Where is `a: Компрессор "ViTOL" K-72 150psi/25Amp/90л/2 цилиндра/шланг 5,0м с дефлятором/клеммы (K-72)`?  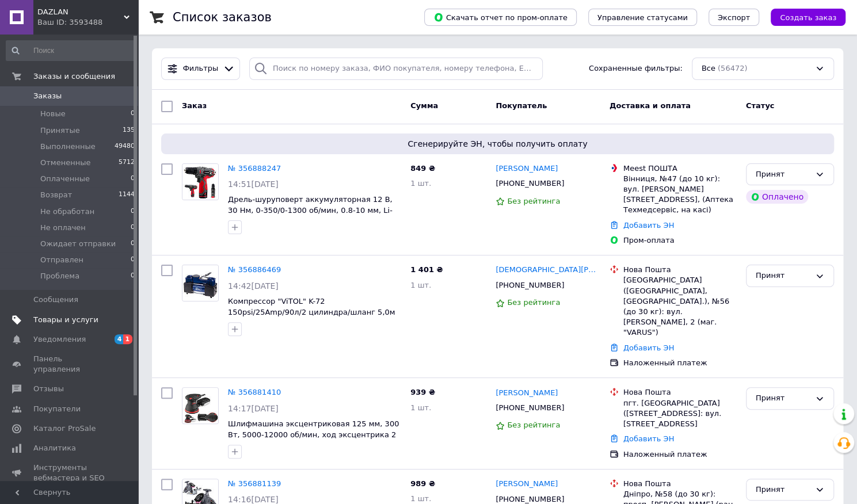
a: Компрессор "ViTOL" K-72 150psi/25Amp/90л/2 цилиндра/шланг 5,0м с дефлятором/клеммы (K-72) is located at coordinates (312, 312).